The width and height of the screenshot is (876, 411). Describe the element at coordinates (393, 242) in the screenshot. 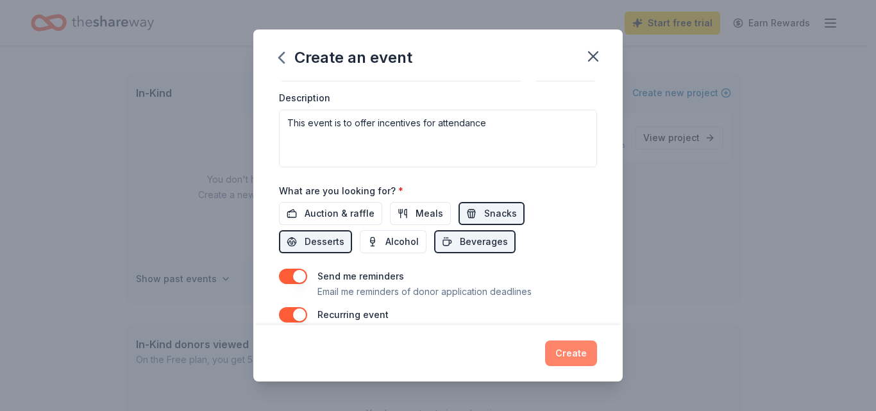

I see `button: Alcohol` at that location.